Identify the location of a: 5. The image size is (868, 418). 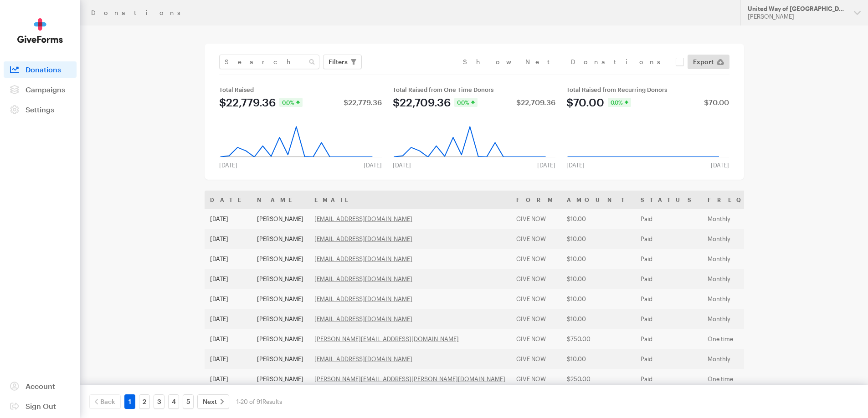
(188, 402).